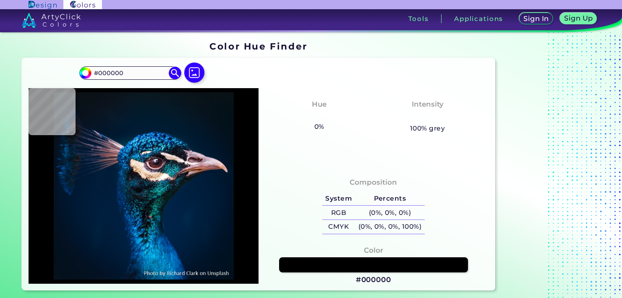  I want to click on h5: (0%, 0%, 0%, 100%), so click(390, 227).